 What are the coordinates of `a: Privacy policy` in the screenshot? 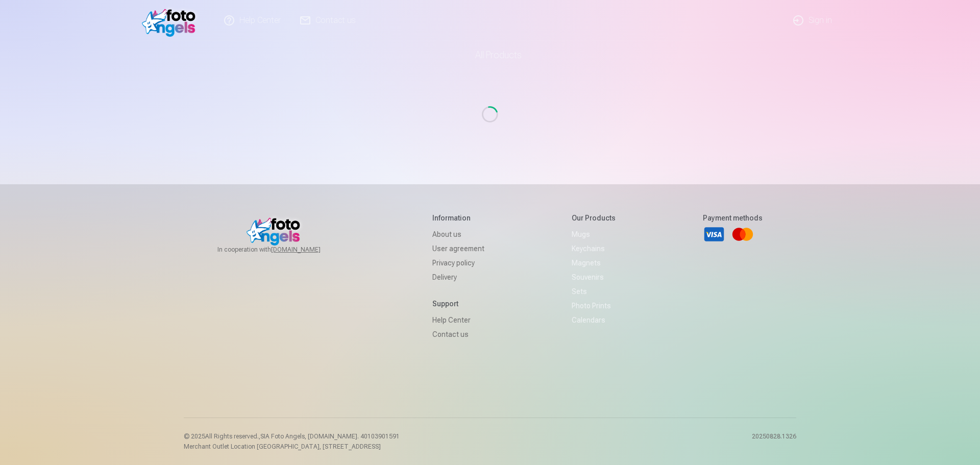 It's located at (458, 263).